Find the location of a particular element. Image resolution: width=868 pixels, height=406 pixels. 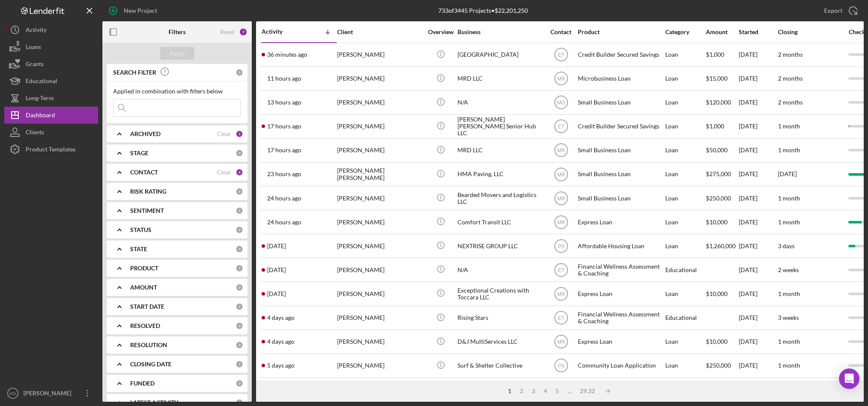

div: Open Intercom Messenger is located at coordinates (849, 379).